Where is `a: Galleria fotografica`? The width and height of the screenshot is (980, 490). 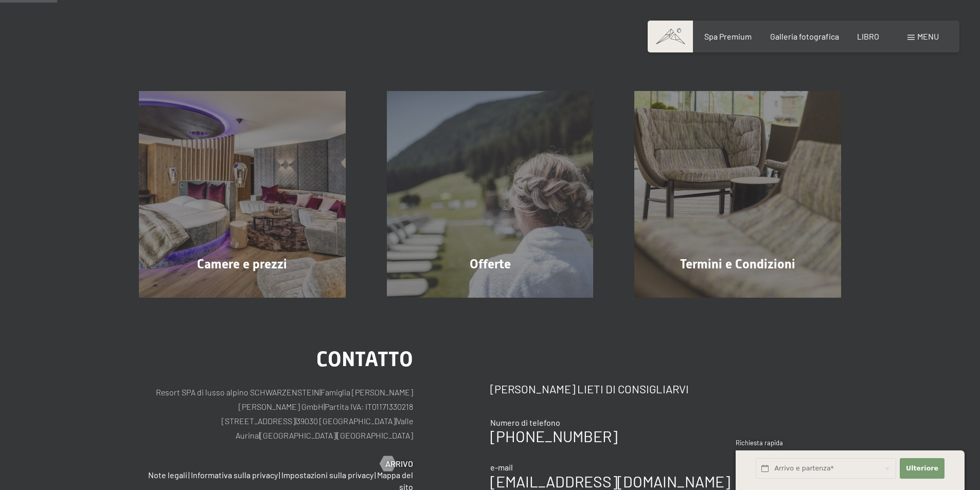 a: Galleria fotografica is located at coordinates (804, 36).